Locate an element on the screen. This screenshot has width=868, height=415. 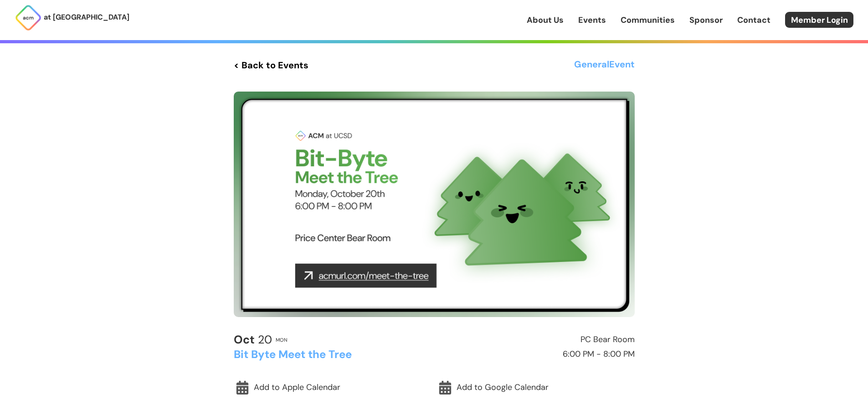
a: Events is located at coordinates (592, 20).